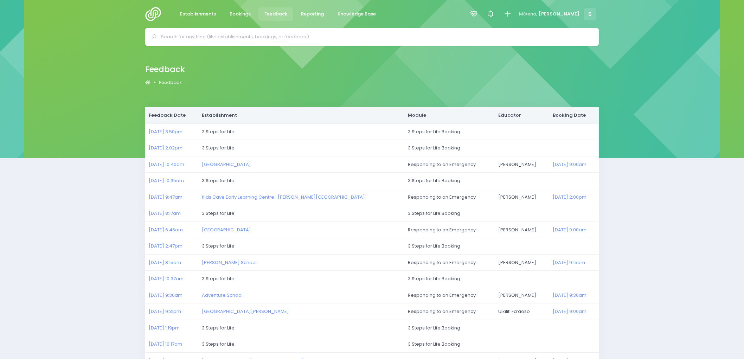 The height and width of the screenshot is (359, 744). Describe the element at coordinates (375, 37) in the screenshot. I see `input: Search for anything (like establishments, bookings, or feedback)` at that location.